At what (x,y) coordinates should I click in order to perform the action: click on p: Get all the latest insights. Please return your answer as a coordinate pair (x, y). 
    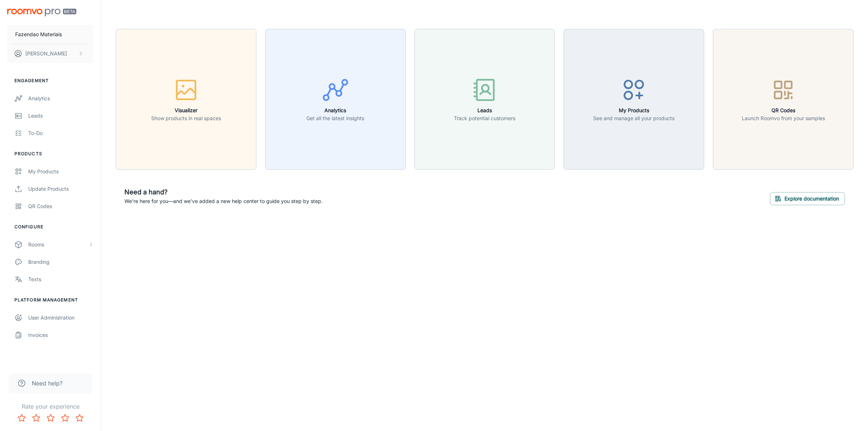
    Looking at the image, I should click on (335, 119).